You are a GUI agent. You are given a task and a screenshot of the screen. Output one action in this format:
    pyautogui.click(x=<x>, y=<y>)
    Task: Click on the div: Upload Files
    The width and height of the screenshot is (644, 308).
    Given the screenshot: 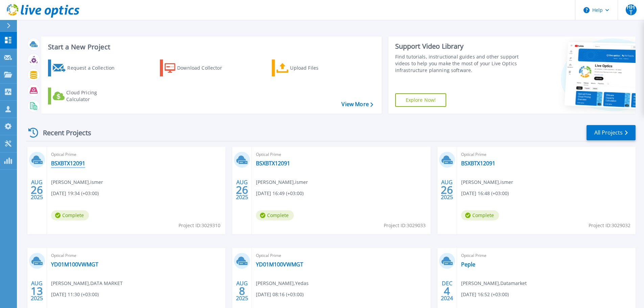 What is the action you would take?
    pyautogui.click(x=317, y=68)
    